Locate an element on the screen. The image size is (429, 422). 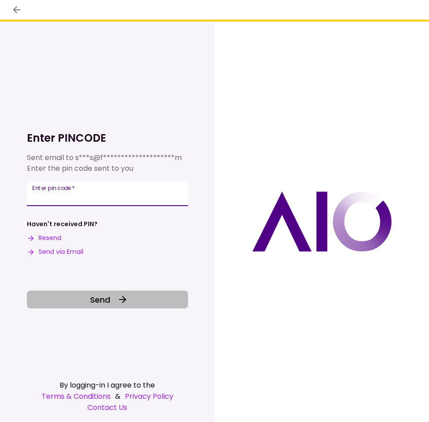
button: Send is located at coordinates (107, 300).